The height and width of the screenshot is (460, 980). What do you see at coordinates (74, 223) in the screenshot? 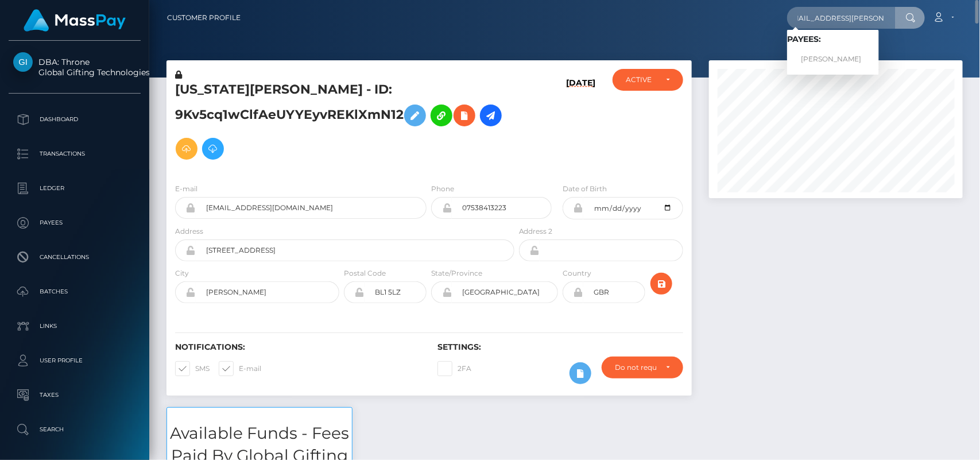
I see `a: Payees` at bounding box center [74, 223].